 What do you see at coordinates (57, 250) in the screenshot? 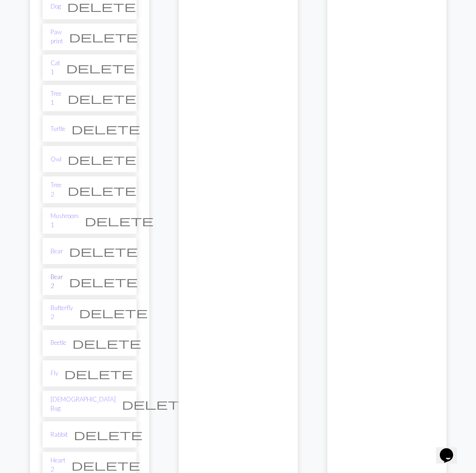
I see `a: Bear` at bounding box center [57, 250].